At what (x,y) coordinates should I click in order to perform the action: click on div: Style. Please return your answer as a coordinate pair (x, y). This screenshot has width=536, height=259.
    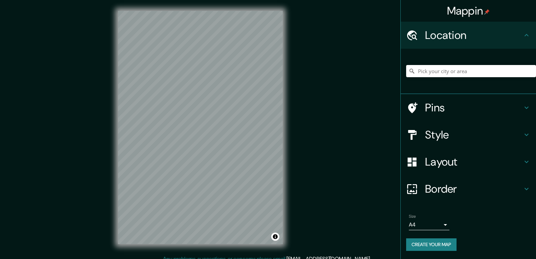
    Looking at the image, I should click on (469, 135).